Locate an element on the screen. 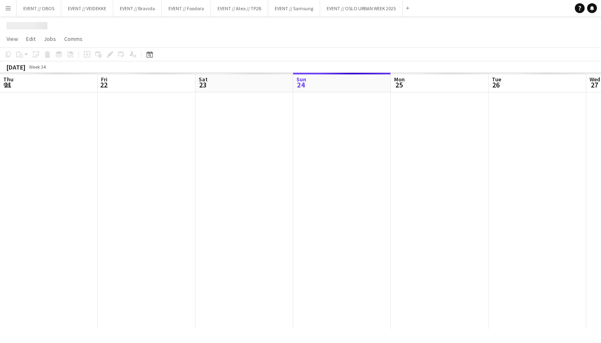 Image resolution: width=601 pixels, height=343 pixels. a: Comms is located at coordinates (73, 39).